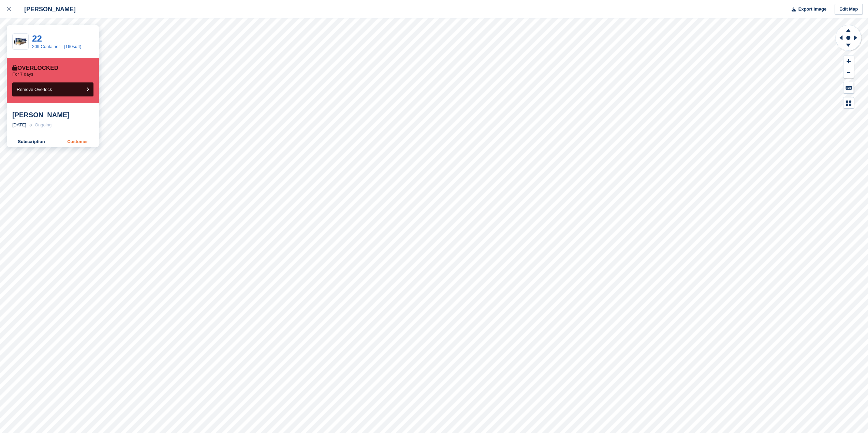 The height and width of the screenshot is (433, 868). I want to click on p: For 7 days, so click(23, 74).